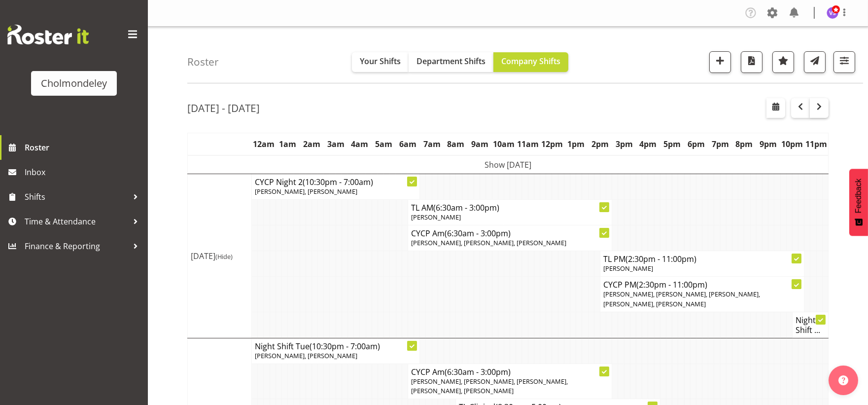 The height and width of the screenshot is (405, 868). Describe the element at coordinates (720, 62) in the screenshot. I see `button: Add a new shift` at that location.